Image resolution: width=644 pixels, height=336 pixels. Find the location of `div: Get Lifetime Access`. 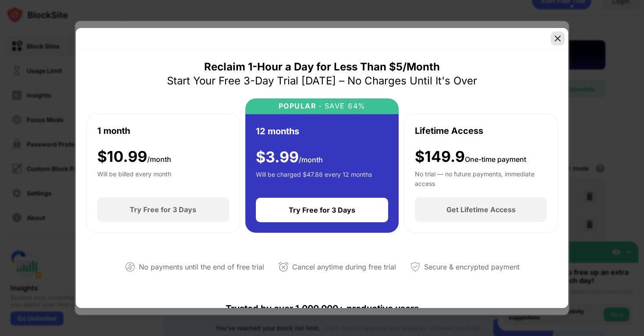

div: Get Lifetime Access is located at coordinates (481, 210).